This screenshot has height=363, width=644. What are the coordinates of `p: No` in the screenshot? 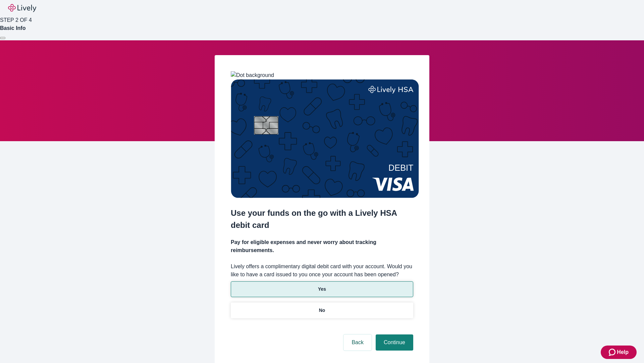 It's located at (322, 310).